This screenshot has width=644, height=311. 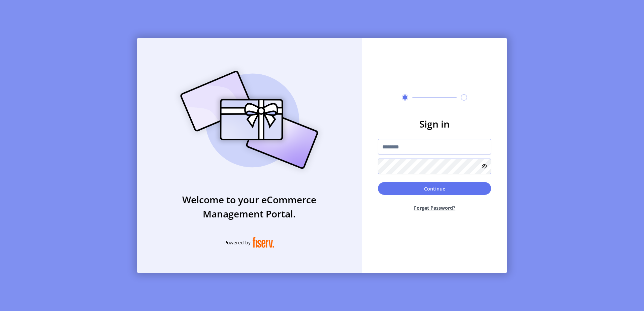 I want to click on button: Forget Password?, so click(x=435, y=208).